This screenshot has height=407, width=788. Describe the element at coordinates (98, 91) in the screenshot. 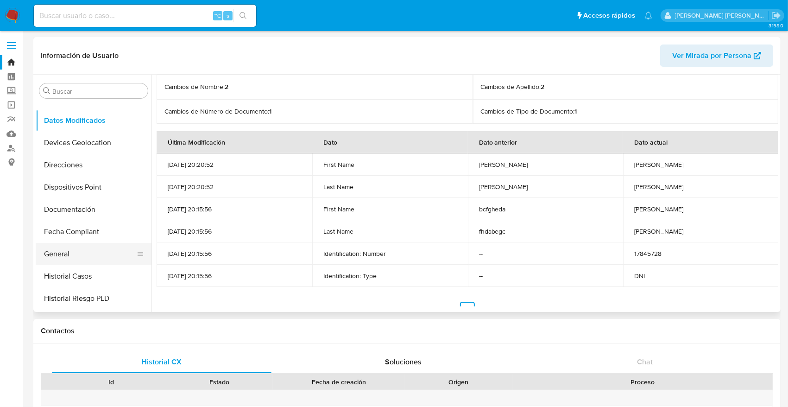

I see `input: Buscar` at that location.